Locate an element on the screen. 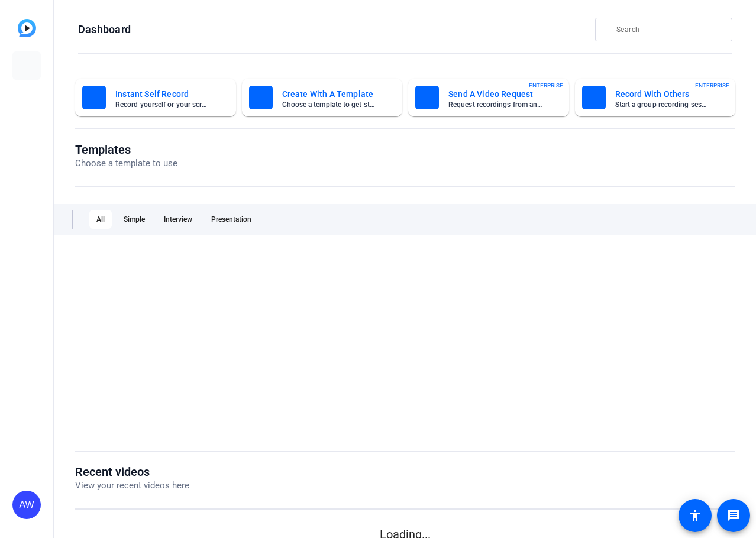 This screenshot has height=538, width=756. mat-icon: accessibility is located at coordinates (695, 516).